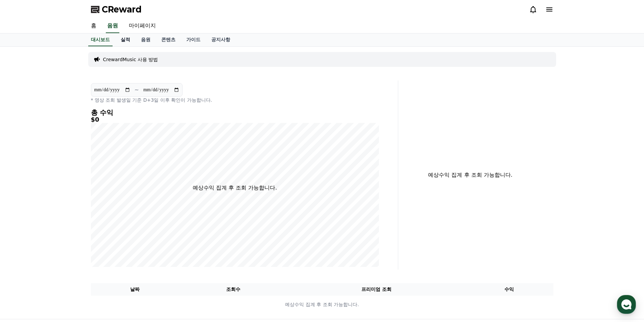  What do you see at coordinates (130, 59) in the screenshot?
I see `a: CrewardMusic 사용 방법` at bounding box center [130, 59].